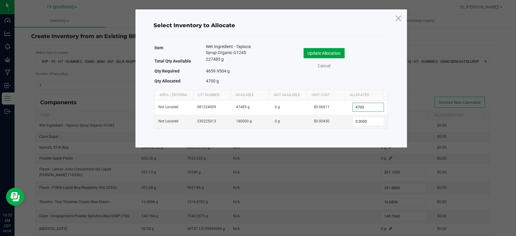 This screenshot has width=516, height=236. I want to click on th: Not Available, so click(288, 95).